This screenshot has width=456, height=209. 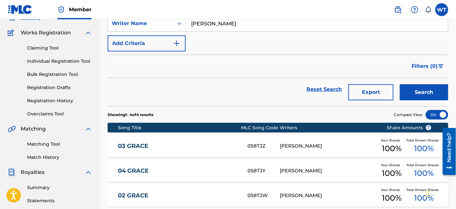 I want to click on span: Royalties, so click(x=33, y=173).